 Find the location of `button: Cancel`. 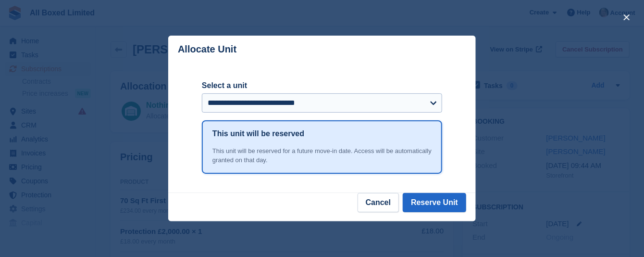

button: Cancel is located at coordinates (379, 203).